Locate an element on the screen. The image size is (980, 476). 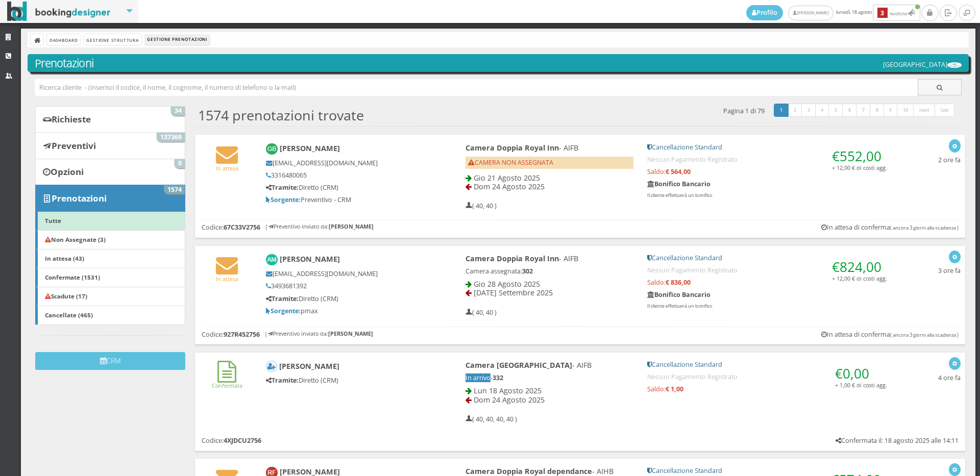
b: 3 is located at coordinates (883, 13).